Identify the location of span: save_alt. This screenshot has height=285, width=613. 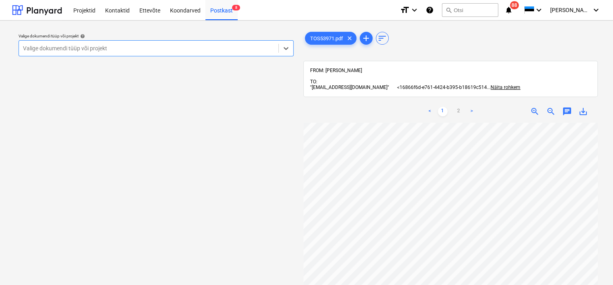
(583, 111).